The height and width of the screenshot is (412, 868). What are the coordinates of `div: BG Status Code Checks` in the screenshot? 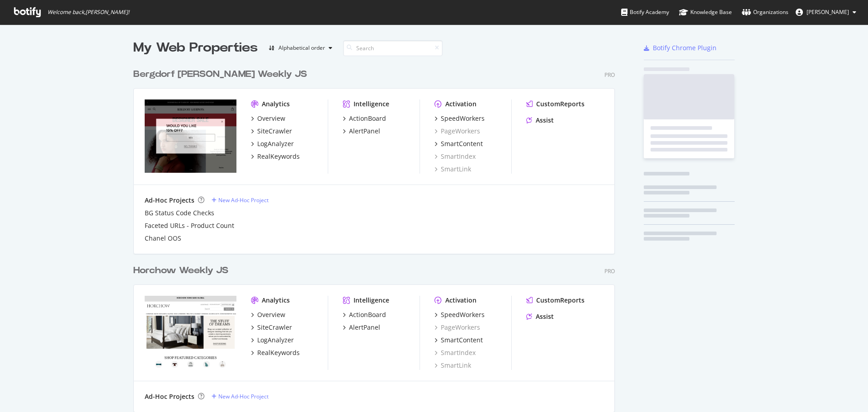 It's located at (180, 213).